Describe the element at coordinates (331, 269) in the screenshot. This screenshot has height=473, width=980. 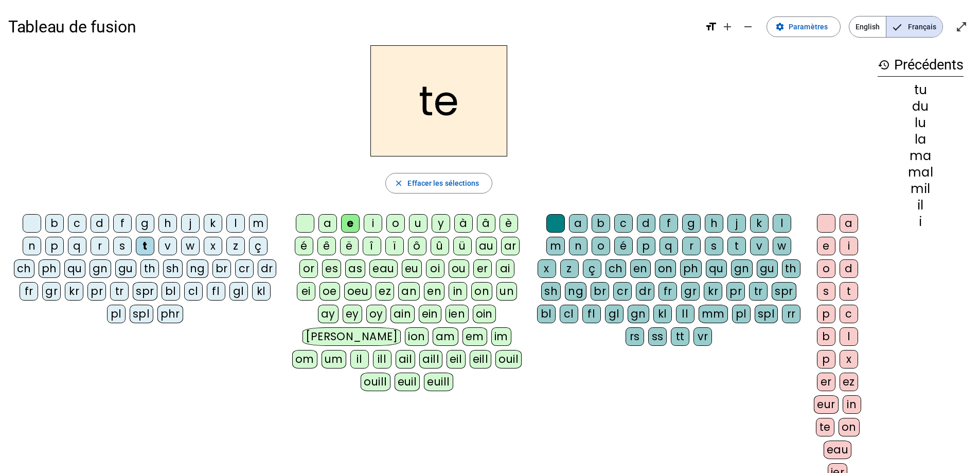
I see `div: es` at that location.